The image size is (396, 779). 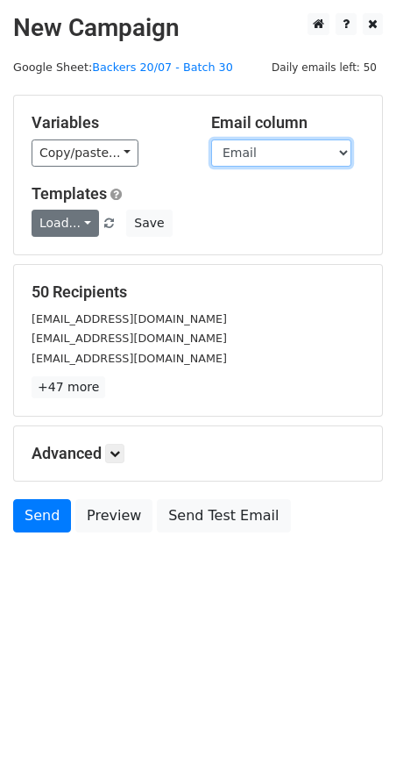 What do you see at coordinates (108, 123) in the screenshot?
I see `h5: Variables` at bounding box center [108, 123].